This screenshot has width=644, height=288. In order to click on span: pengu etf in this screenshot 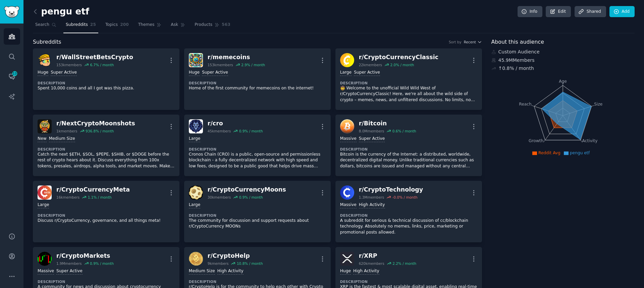, I will do `click(580, 153)`.